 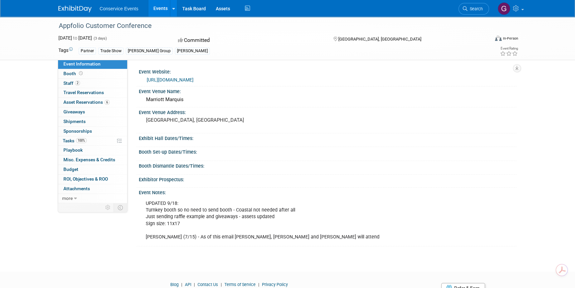 What do you see at coordinates (93, 64) in the screenshot?
I see `a: Event Information` at bounding box center [93, 64].